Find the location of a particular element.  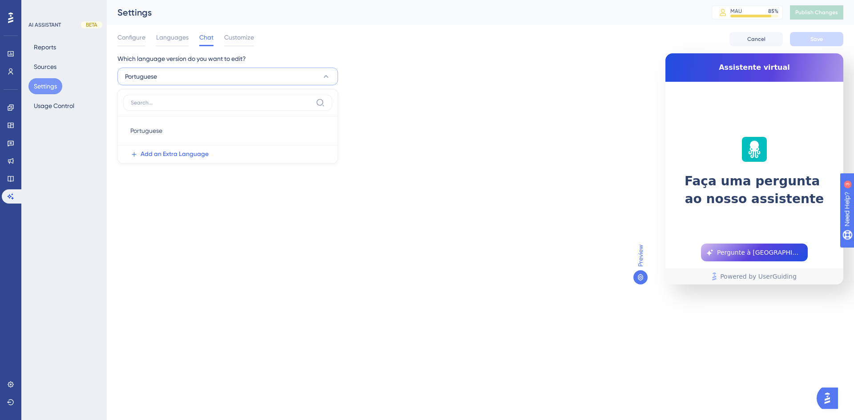

button: Publish Changes is located at coordinates (817, 12).